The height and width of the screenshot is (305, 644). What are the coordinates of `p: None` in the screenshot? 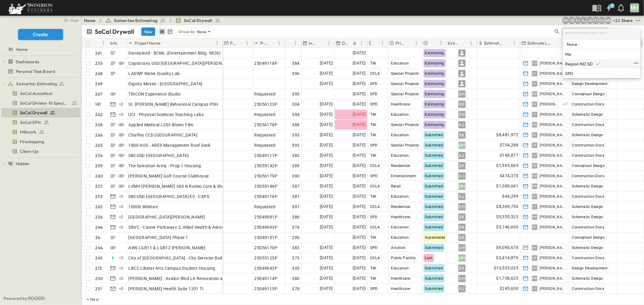 It's located at (202, 32).